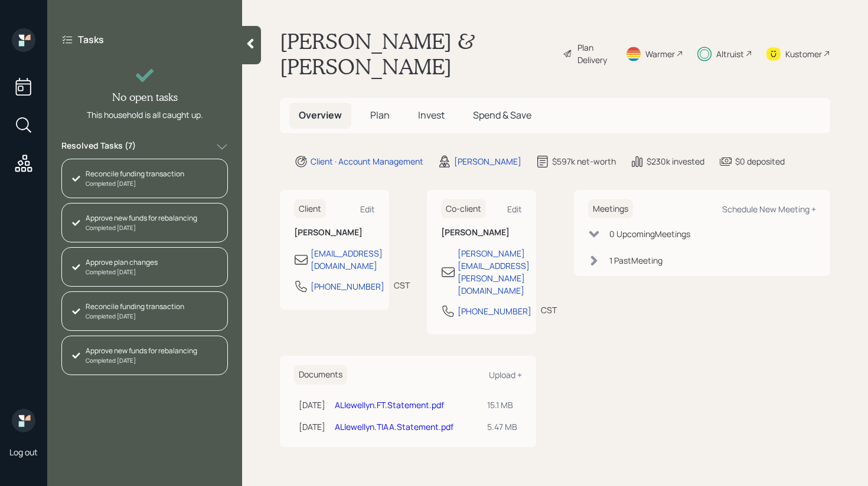 The width and height of the screenshot is (868, 486). What do you see at coordinates (122, 263) in the screenshot?
I see `div: Approve plan changes` at bounding box center [122, 263].